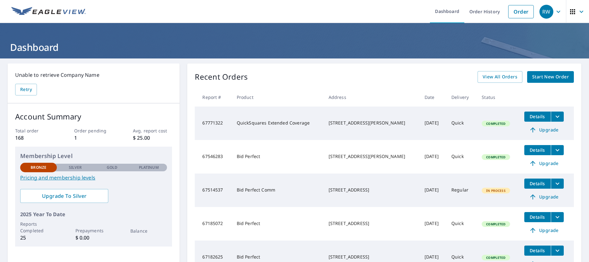 Image resolution: width=589 pixels, height=262 pixels. I want to click on button: filesDropdownBtn-67771322, so click(557, 116).